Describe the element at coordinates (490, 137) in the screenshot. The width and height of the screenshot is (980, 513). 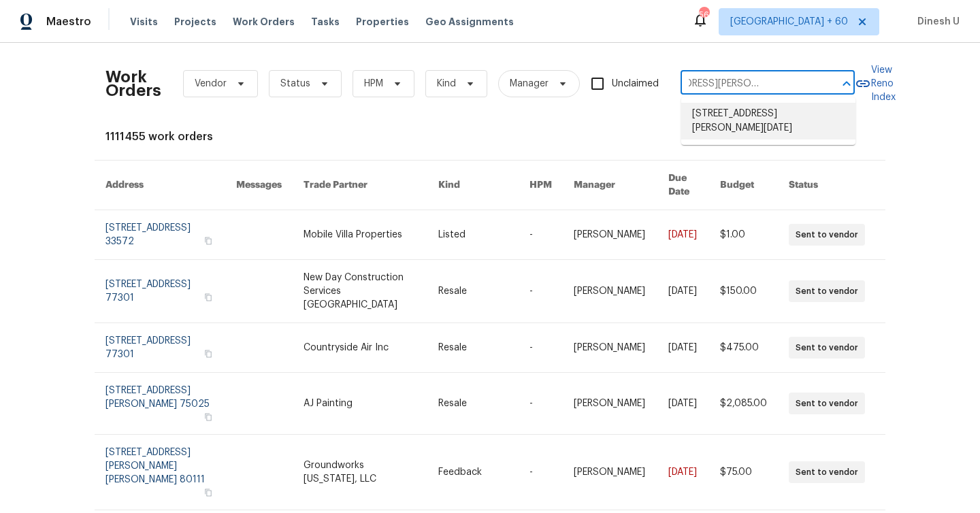
I see `div: 1111455 work orders` at that location.